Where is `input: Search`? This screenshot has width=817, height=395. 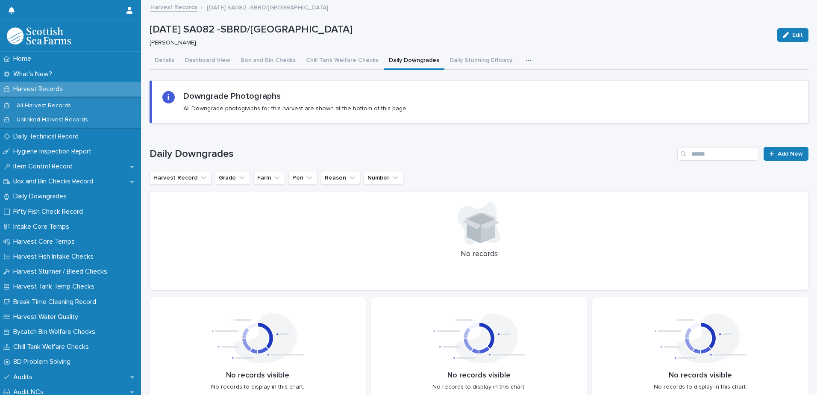
input: Search is located at coordinates (718, 154).